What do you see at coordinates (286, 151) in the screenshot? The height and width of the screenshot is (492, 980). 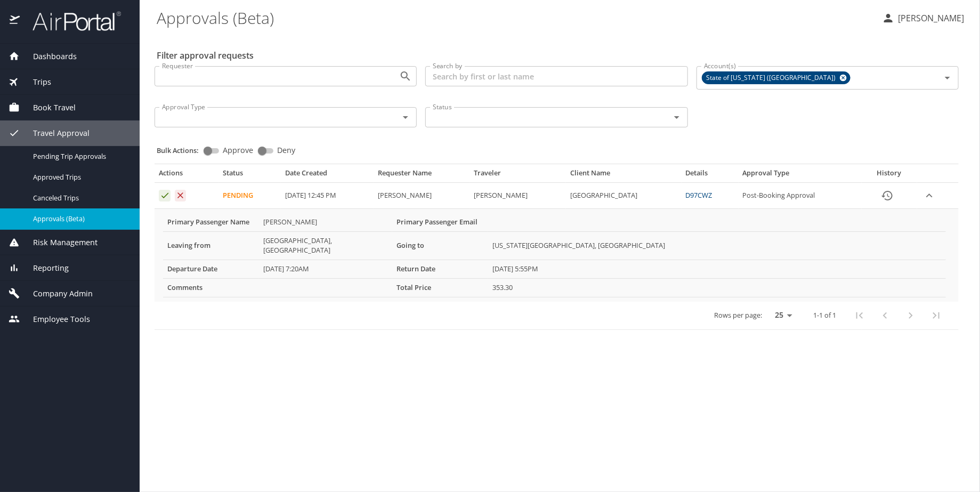 I see `span: Deny` at bounding box center [286, 151].